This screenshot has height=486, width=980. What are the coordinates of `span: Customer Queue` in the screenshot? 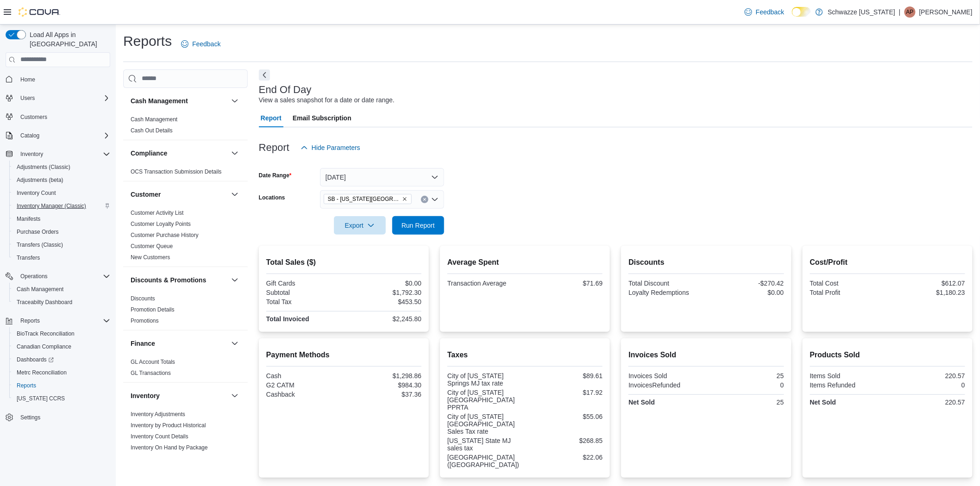 It's located at (152, 246).